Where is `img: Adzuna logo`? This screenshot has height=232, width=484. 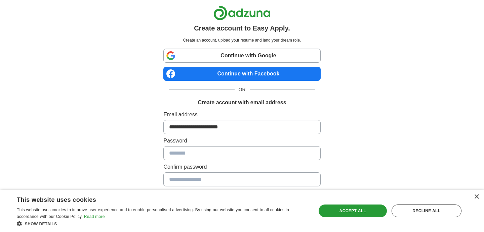 img: Adzuna logo is located at coordinates (242, 13).